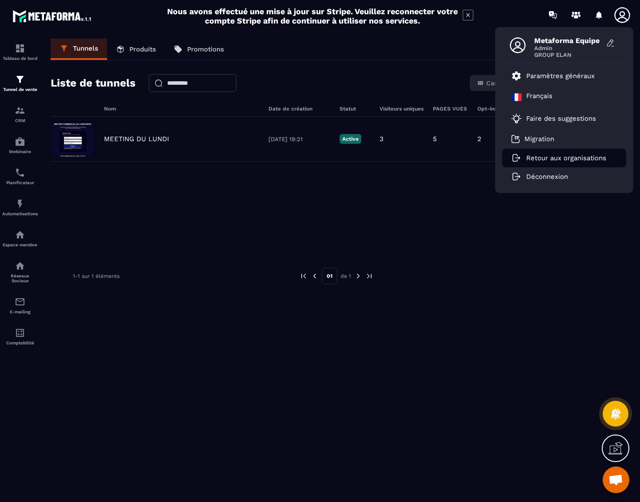 Image resolution: width=640 pixels, height=502 pixels. What do you see at coordinates (402, 109) in the screenshot?
I see `h6: Visiteurs uniques` at bounding box center [402, 109].